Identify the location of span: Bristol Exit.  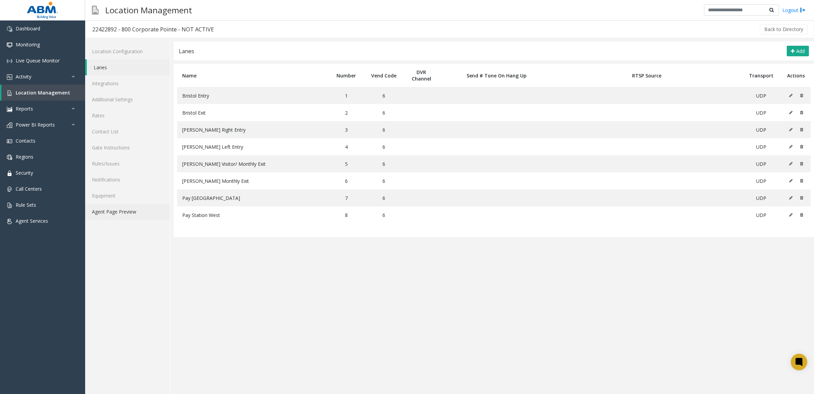
(194, 112).